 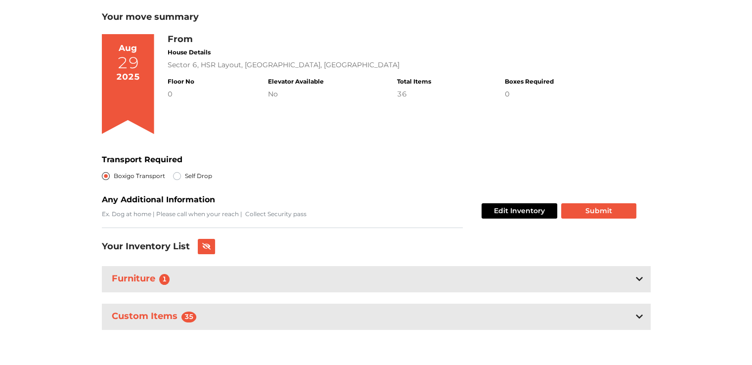 What do you see at coordinates (128, 77) in the screenshot?
I see `div: 2025` at bounding box center [128, 77].